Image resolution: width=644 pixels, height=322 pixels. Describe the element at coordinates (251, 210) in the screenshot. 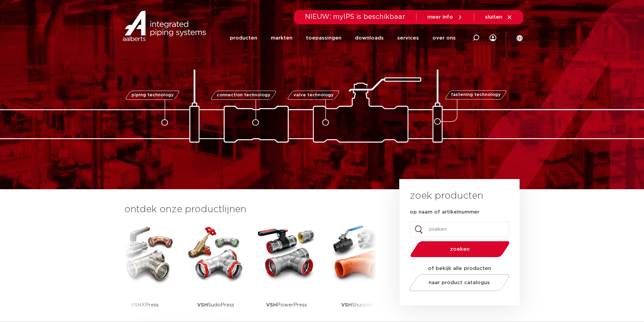

I see `h3: ontdek onze productlijnen` at that location.